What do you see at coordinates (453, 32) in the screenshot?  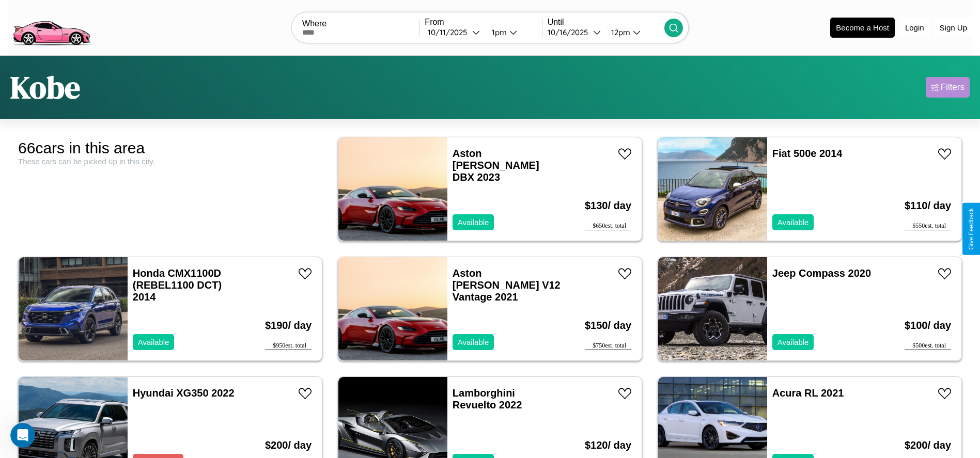 I see `button: 10/11/2025` at bounding box center [453, 32].